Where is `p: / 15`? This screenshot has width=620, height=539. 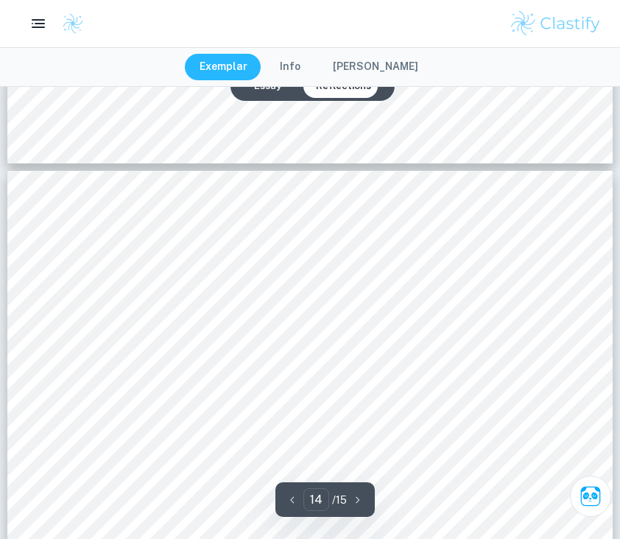
p: / 15 is located at coordinates (339, 500).